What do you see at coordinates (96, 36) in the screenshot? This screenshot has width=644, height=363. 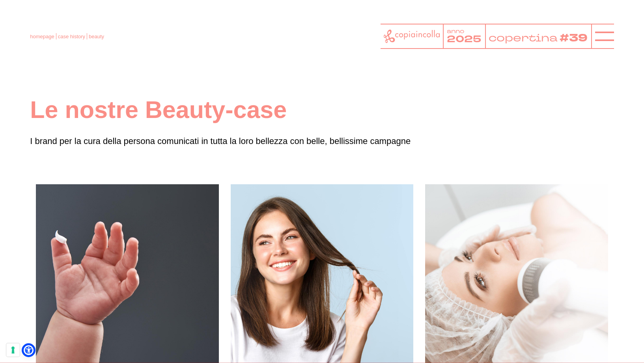 I see `a: beauty` at bounding box center [96, 36].